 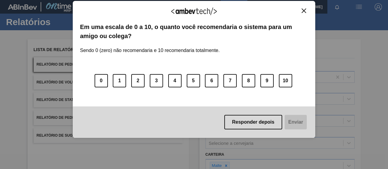 What do you see at coordinates (230, 81) in the screenshot?
I see `button: 7` at bounding box center [230, 81].